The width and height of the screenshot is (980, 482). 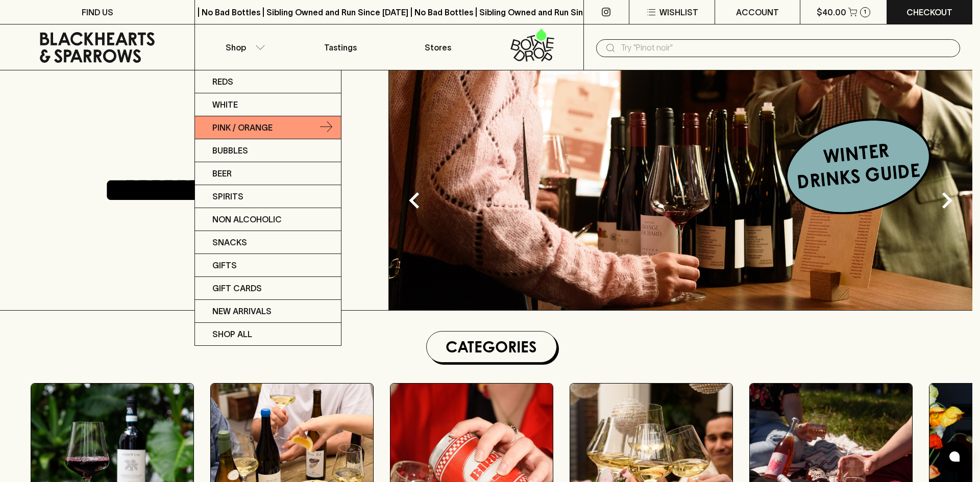 I want to click on a: Non Alcoholic, so click(x=268, y=220).